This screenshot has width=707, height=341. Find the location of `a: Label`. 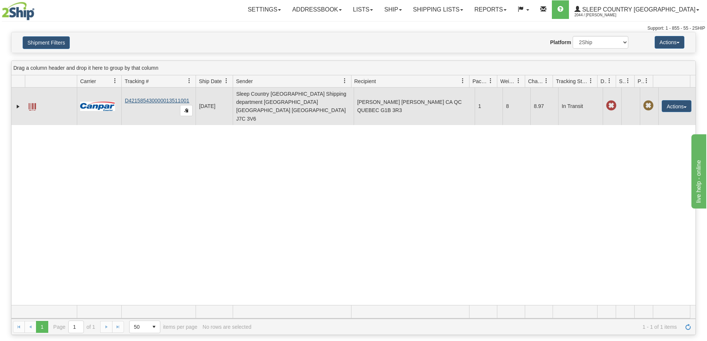

a: Label is located at coordinates (32, 106).